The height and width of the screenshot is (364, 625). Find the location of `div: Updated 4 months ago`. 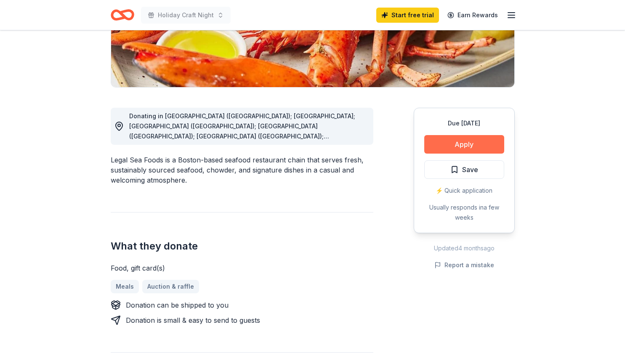

div: Updated 4 months ago is located at coordinates (464, 248).